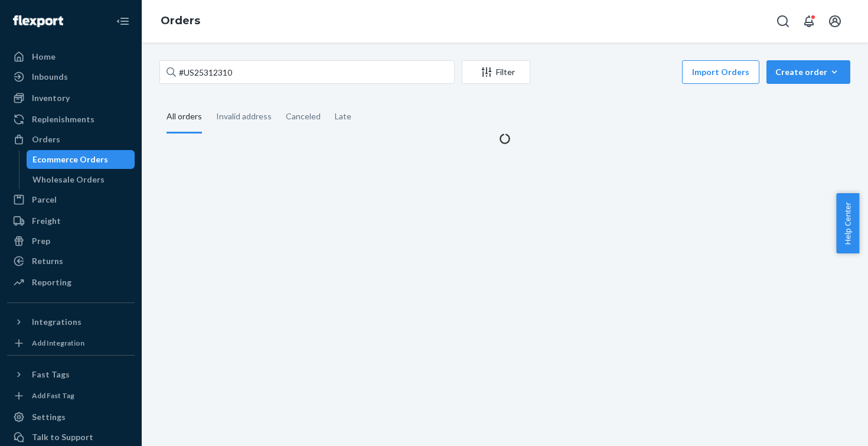  What do you see at coordinates (53, 395) in the screenshot?
I see `div: Add Fast Tag` at bounding box center [53, 395].